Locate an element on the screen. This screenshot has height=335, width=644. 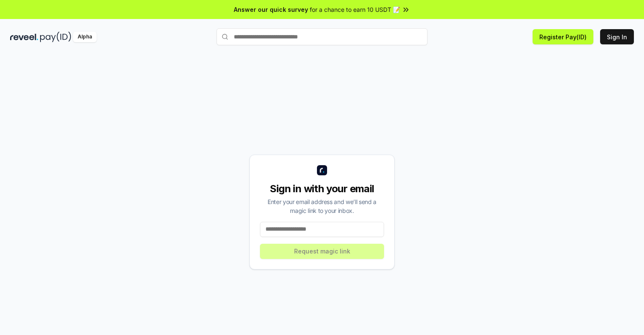
div: Alpha is located at coordinates (85, 37).